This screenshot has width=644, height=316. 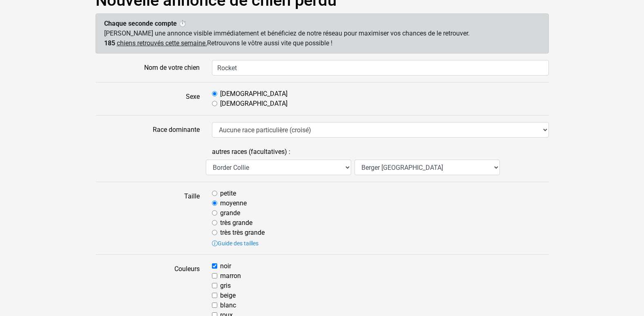 I want to click on label: grande, so click(x=230, y=213).